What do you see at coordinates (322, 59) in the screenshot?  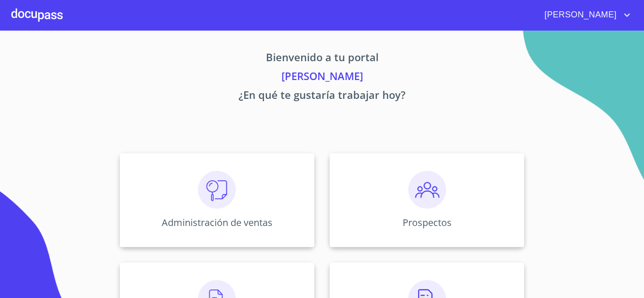 I see `p: Bienvenido a tu portal` at bounding box center [322, 59].